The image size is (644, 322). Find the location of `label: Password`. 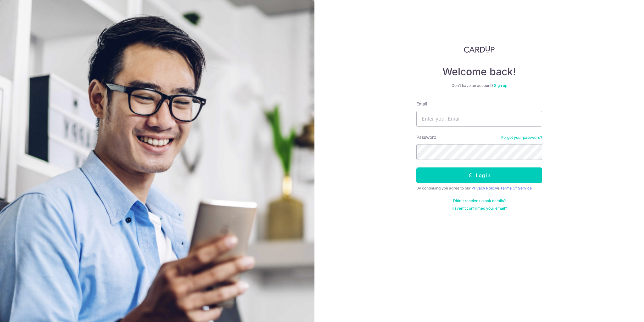

label: Password is located at coordinates (427, 137).